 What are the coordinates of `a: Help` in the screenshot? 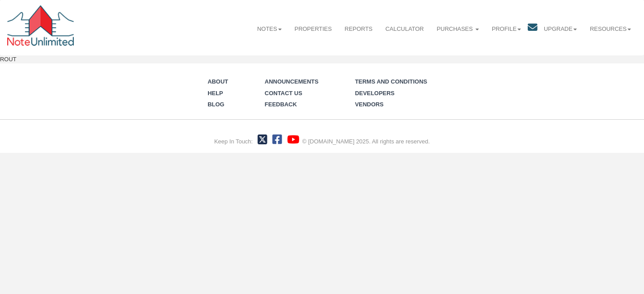 It's located at (215, 93).